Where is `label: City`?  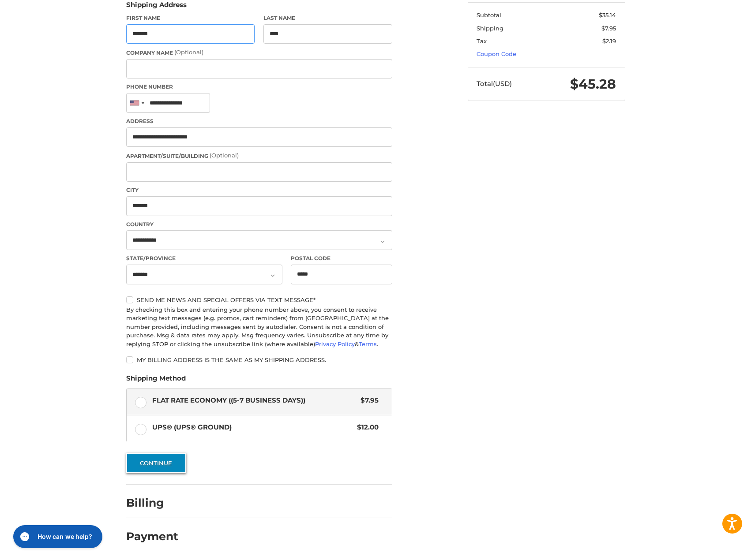
label: City is located at coordinates (259, 190).